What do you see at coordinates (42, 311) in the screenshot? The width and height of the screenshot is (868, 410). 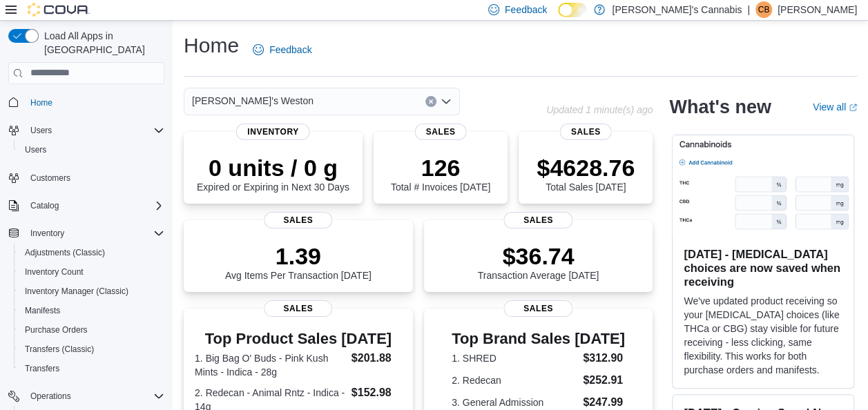 I see `a: Manifests` at bounding box center [42, 311].